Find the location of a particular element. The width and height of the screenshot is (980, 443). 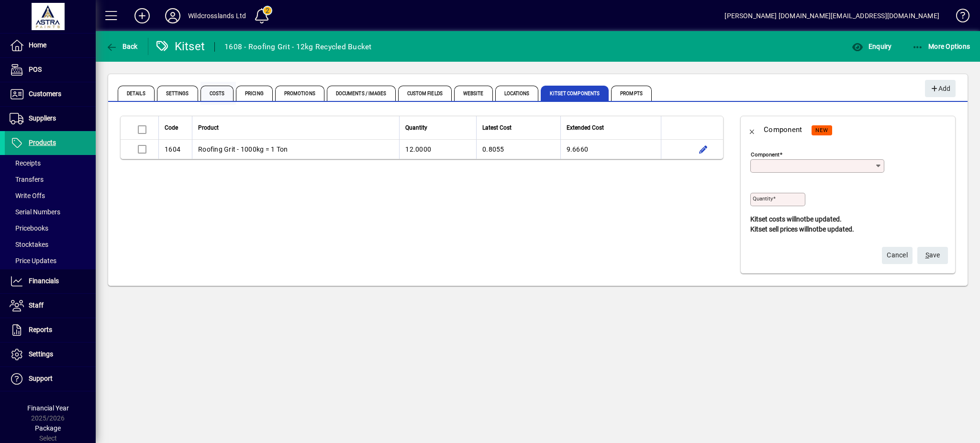

td: 0.8055 is located at coordinates (518, 149).